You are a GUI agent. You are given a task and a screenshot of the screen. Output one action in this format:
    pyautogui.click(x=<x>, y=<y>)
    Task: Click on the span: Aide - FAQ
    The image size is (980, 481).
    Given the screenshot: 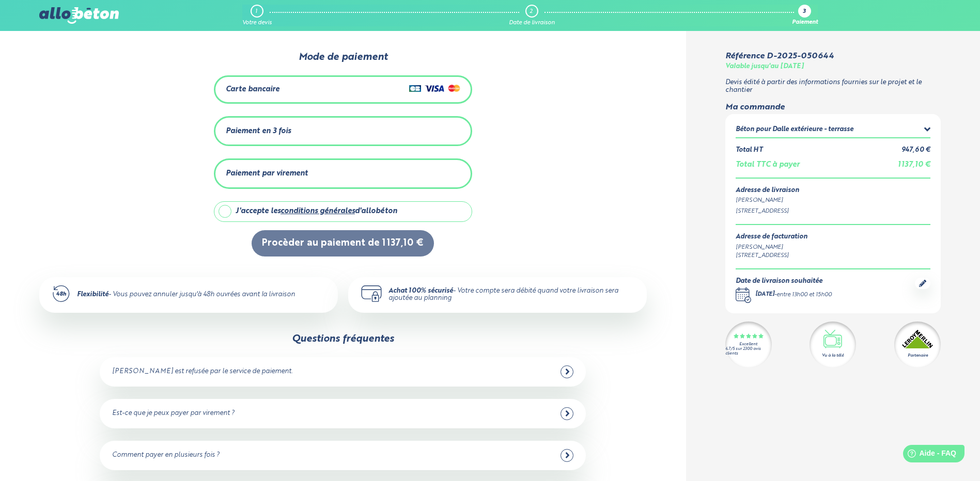 What is the action you would take?
    pyautogui.click(x=50, y=12)
    